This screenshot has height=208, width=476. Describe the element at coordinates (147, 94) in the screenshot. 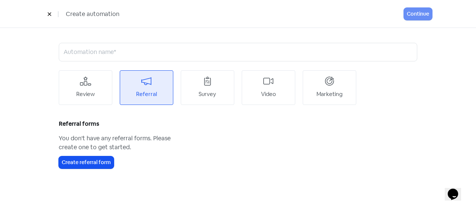

I see `div: Referral` at that location.